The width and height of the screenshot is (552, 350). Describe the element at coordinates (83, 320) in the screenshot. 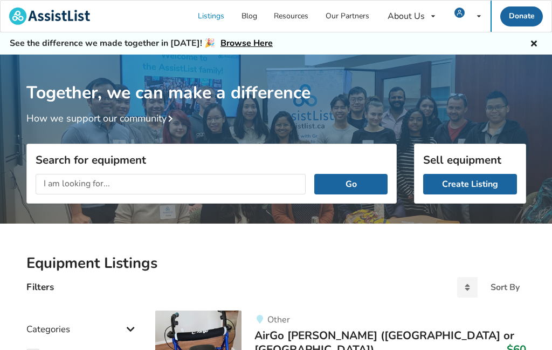

I see `div: Categories` at that location.